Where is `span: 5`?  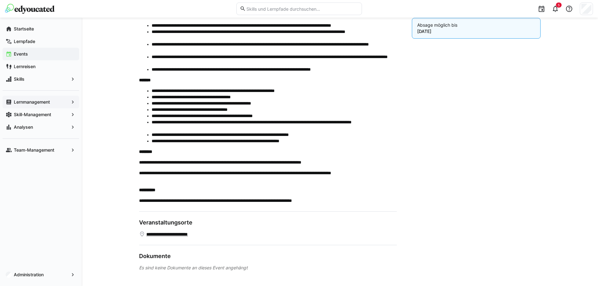
span: 5 is located at coordinates (559, 5).